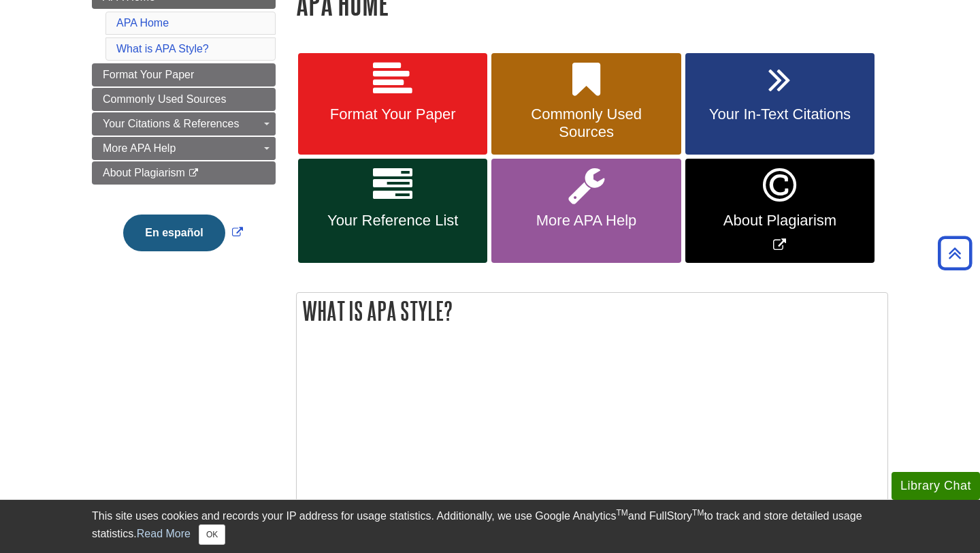  I want to click on a: What is APA Style?, so click(162, 49).